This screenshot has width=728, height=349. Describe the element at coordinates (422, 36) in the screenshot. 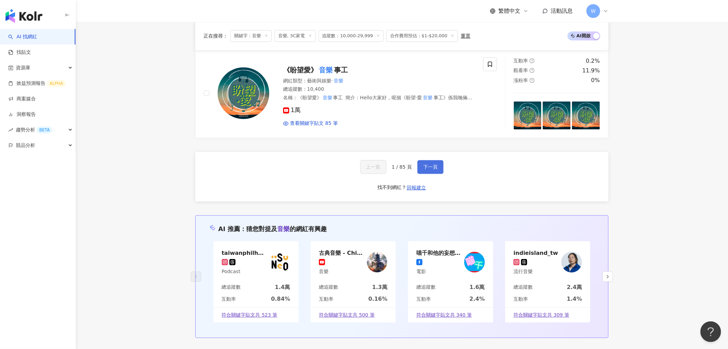

I see `span: 合作費用預估：$1-$20,000` at that location.